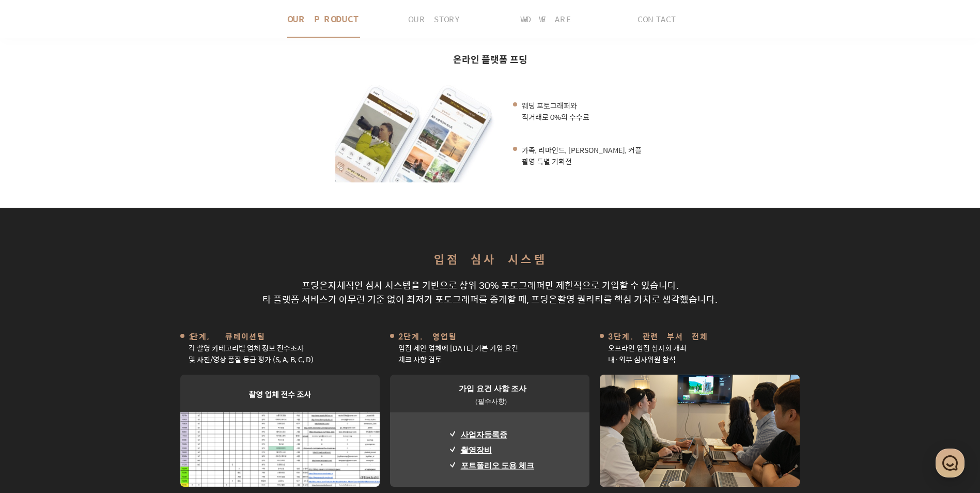 The width and height of the screenshot is (980, 493). I want to click on p: 오프라인 입점 심사회 개최 내·외부 심사위원 참석, so click(699, 353).